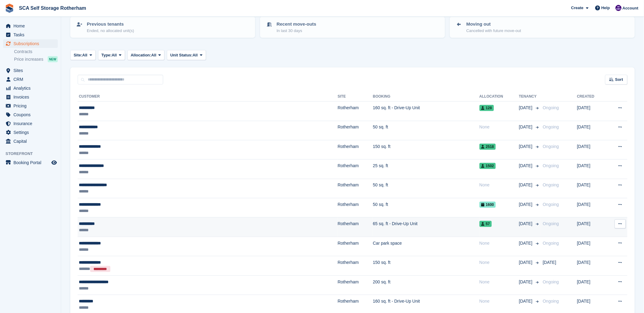 The width and height of the screenshot is (644, 313). What do you see at coordinates (32, 115) in the screenshot?
I see `span: Coupons` at bounding box center [32, 115].